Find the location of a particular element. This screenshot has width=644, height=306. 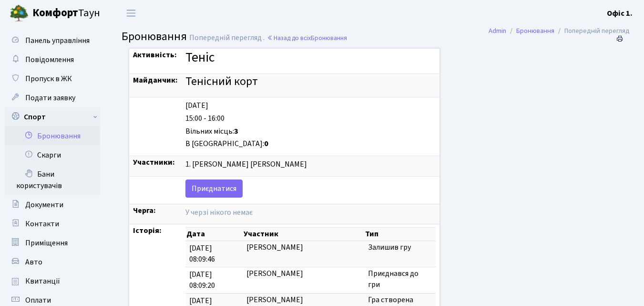

span: Авто is located at coordinates (34, 262).